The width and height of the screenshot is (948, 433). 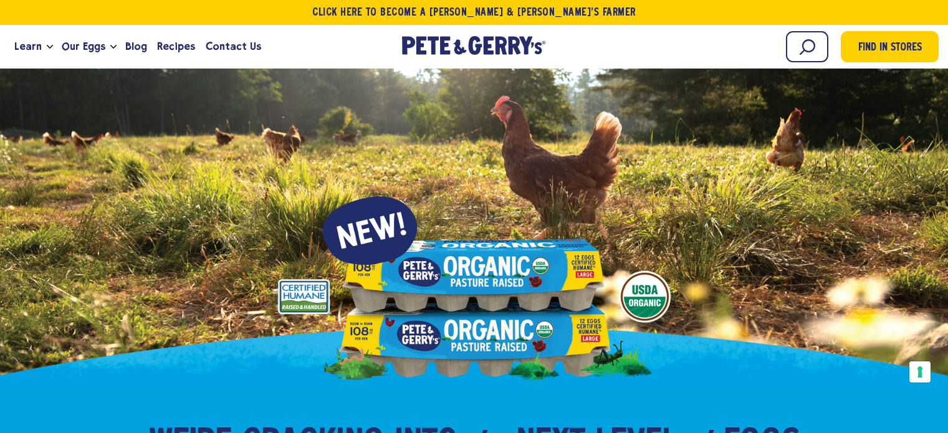 I want to click on input: Search, so click(x=807, y=47).